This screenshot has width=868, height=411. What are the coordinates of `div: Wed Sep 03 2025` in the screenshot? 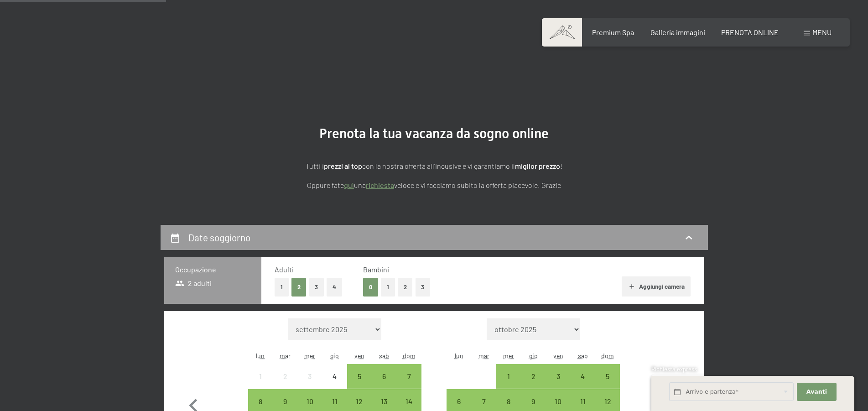 It's located at (309, 377).